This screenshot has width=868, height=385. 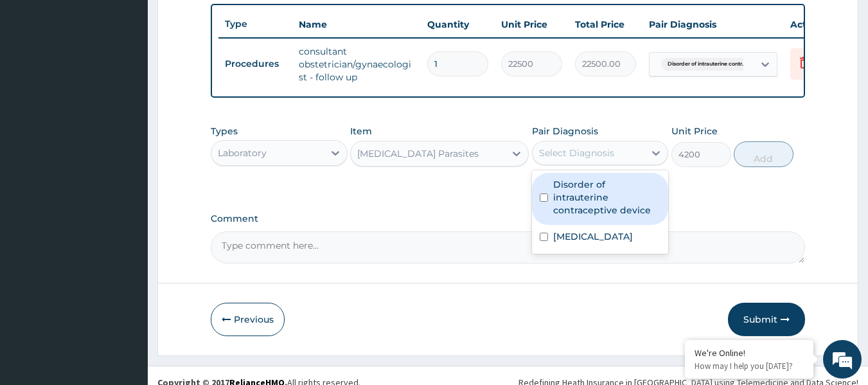 I want to click on div: We're Online!, so click(x=749, y=353).